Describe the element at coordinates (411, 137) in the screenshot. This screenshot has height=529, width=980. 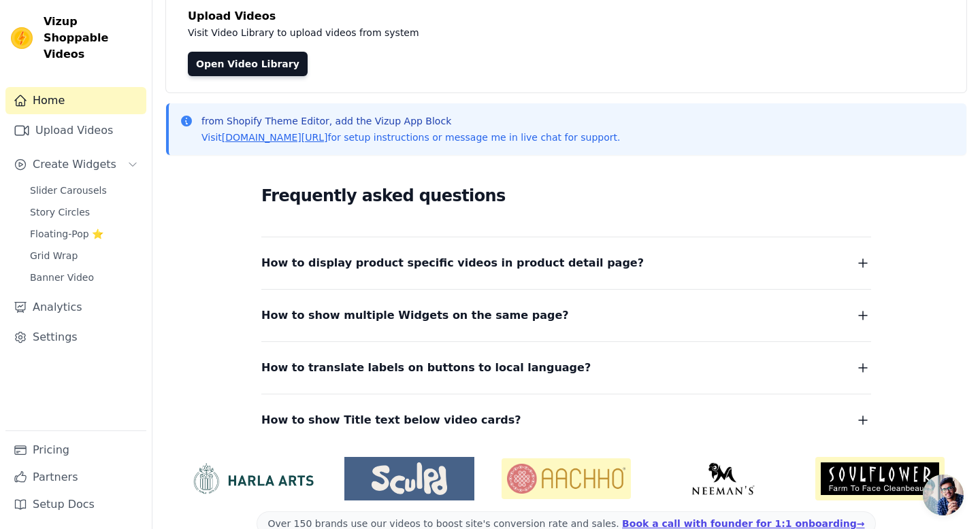
I see `p: Visit for setup instructions or message me in live chat for support.` at that location.